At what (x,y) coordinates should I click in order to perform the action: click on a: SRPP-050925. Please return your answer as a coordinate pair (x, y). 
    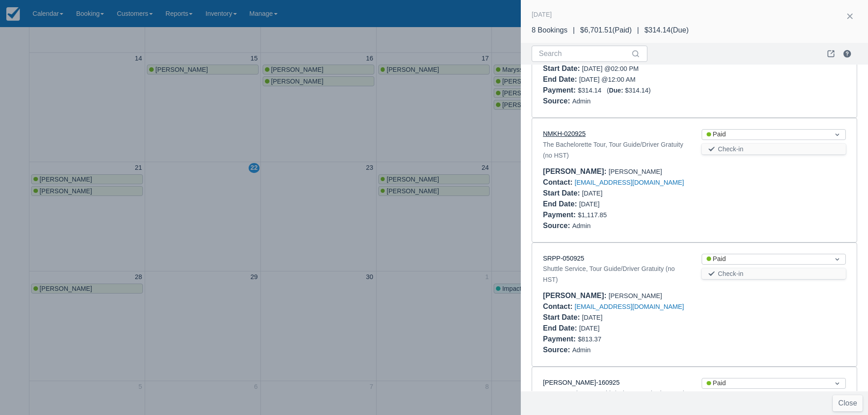
    Looking at the image, I should click on (563, 259).